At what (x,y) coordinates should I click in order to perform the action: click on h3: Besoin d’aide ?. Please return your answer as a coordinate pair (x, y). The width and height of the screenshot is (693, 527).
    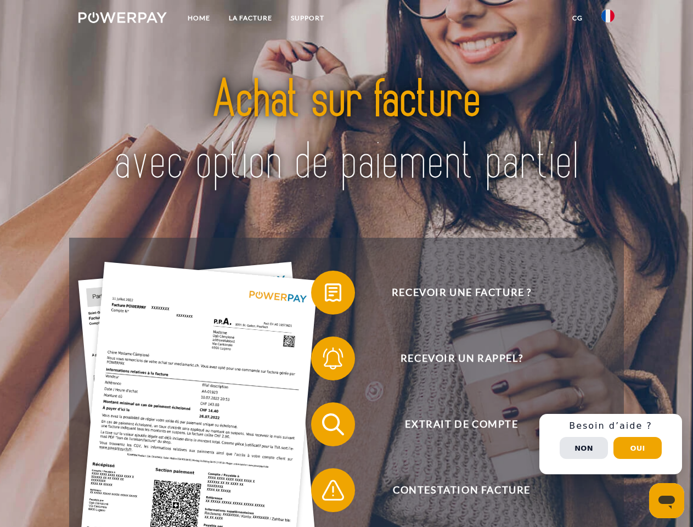
    Looking at the image, I should click on (610, 426).